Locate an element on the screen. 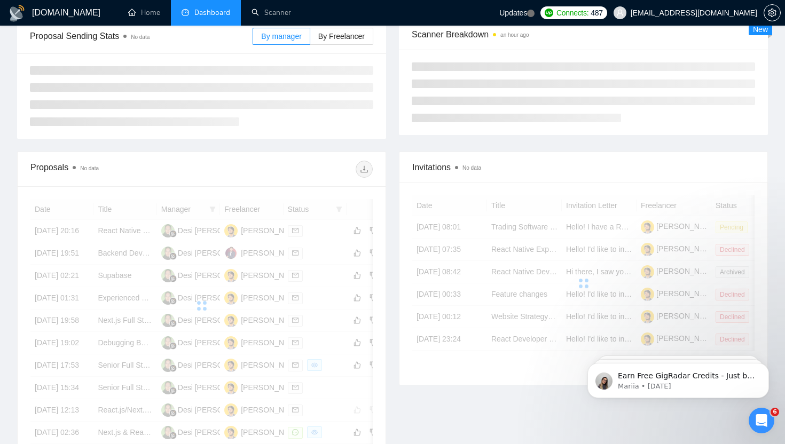 The height and width of the screenshot is (444, 785). img: logo is located at coordinates (17, 13).